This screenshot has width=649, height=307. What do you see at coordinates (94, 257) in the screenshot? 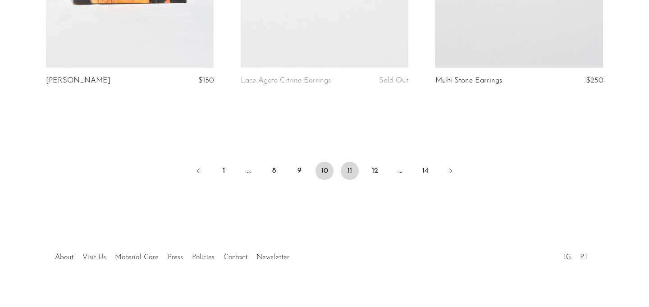
I see `a: Visit Us` at bounding box center [94, 257].